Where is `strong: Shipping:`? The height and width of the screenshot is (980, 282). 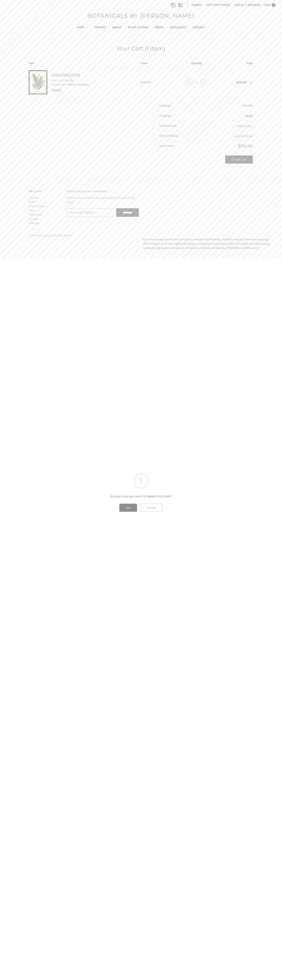 strong: Shipping: is located at coordinates (165, 116).